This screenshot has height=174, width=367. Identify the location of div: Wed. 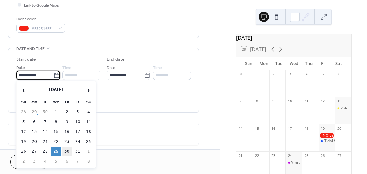
(294, 64).